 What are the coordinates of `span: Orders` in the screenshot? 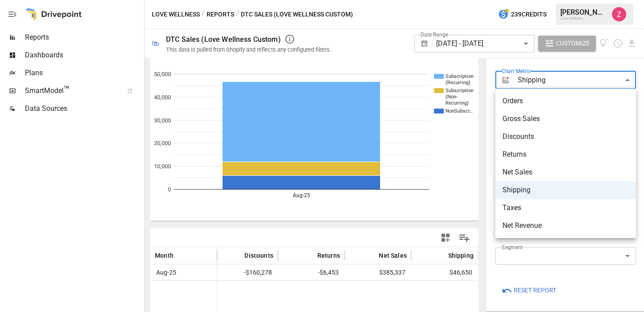 It's located at (565, 101).